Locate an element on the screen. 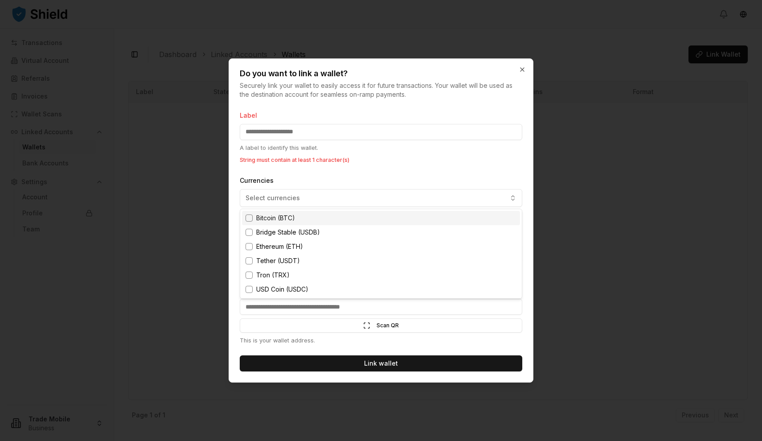  span: Bitcoin (BTC) is located at coordinates (275, 218).